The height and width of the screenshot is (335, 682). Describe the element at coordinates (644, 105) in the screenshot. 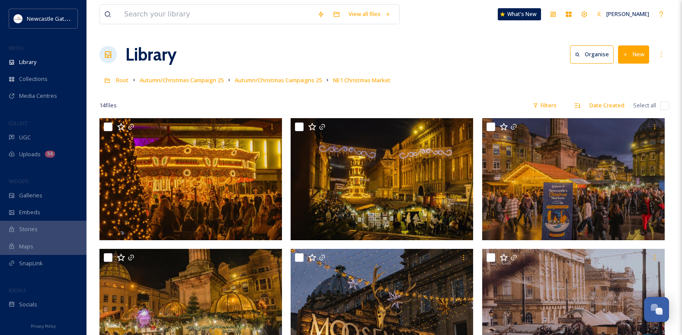

I see `span: Select all` at that location.